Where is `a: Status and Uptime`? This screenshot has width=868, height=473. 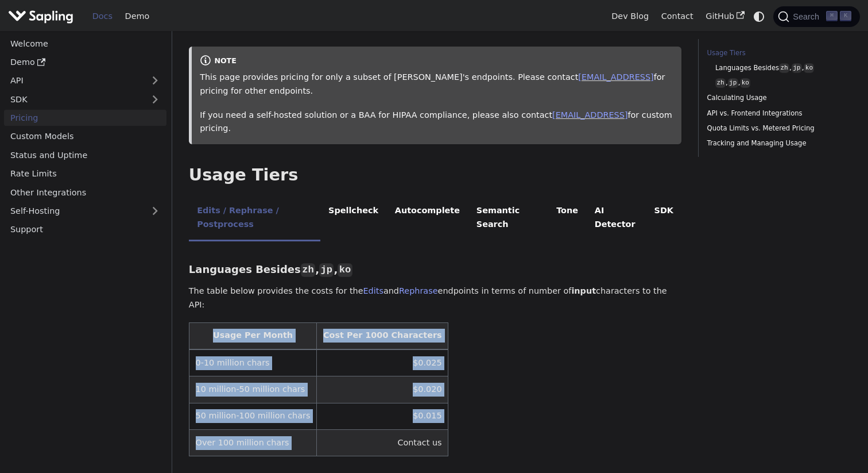 a: Status and Uptime is located at coordinates (85, 154).